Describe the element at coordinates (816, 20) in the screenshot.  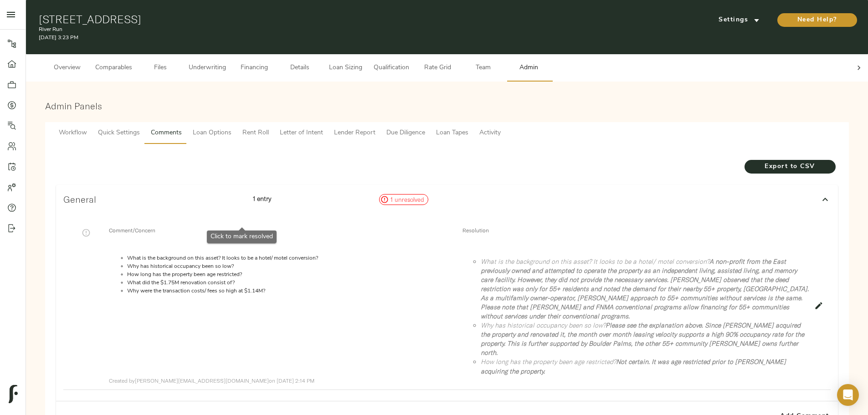
I see `span: Need Help?` at that location.